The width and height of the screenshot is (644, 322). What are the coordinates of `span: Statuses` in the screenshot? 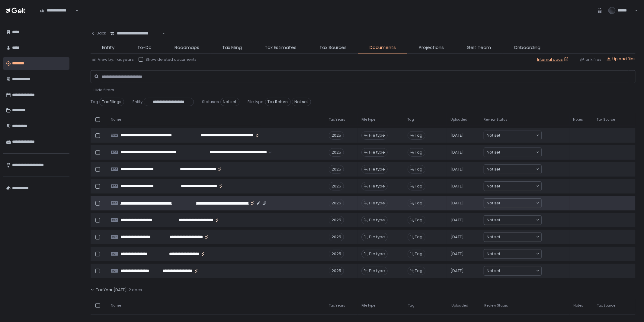 It's located at (211, 102).